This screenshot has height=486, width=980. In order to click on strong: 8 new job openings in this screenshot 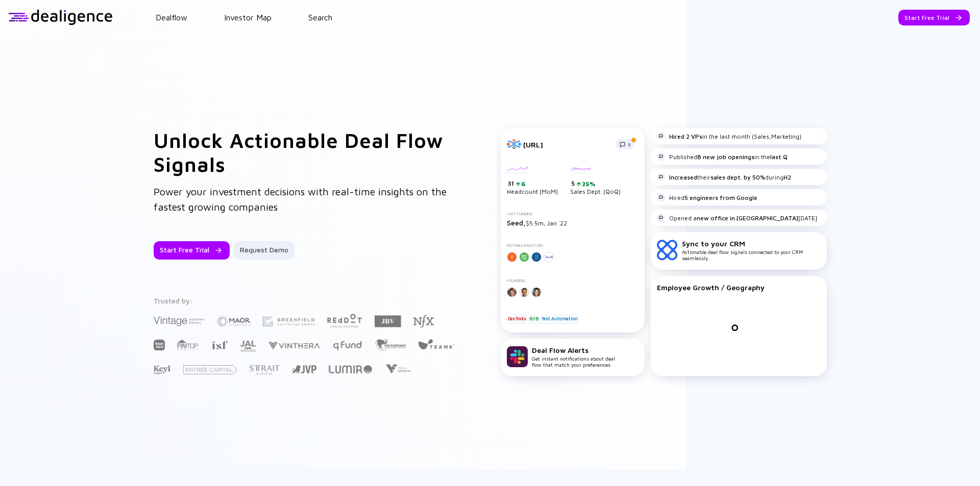, I will do `click(726, 156)`.